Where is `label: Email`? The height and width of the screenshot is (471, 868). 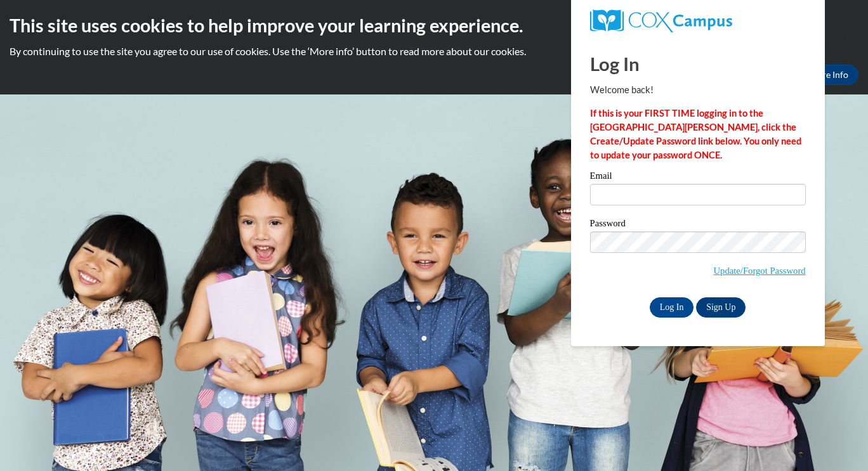 label: Email is located at coordinates (698, 177).